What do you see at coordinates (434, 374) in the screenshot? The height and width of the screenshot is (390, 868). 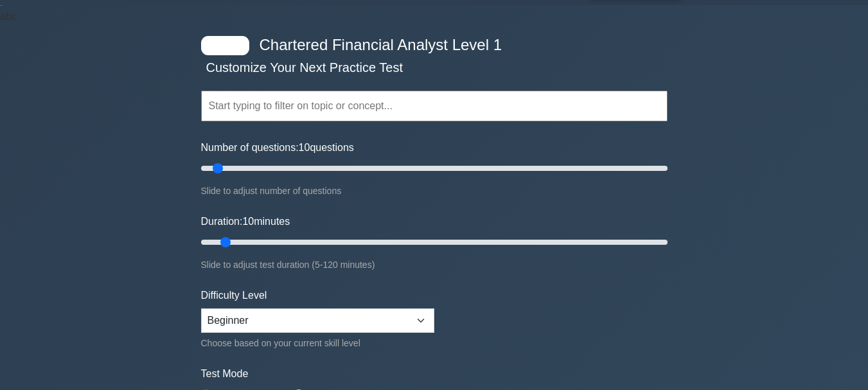 I see `label: Test Mode` at bounding box center [434, 374].